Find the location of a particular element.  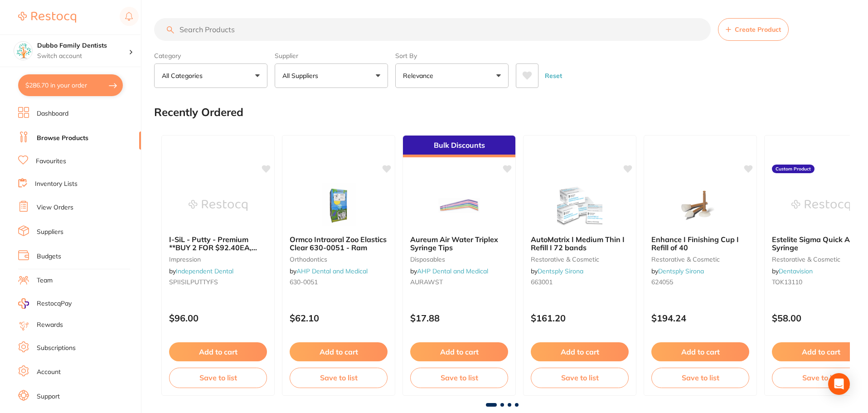

a: Independent Dental is located at coordinates (204, 271).